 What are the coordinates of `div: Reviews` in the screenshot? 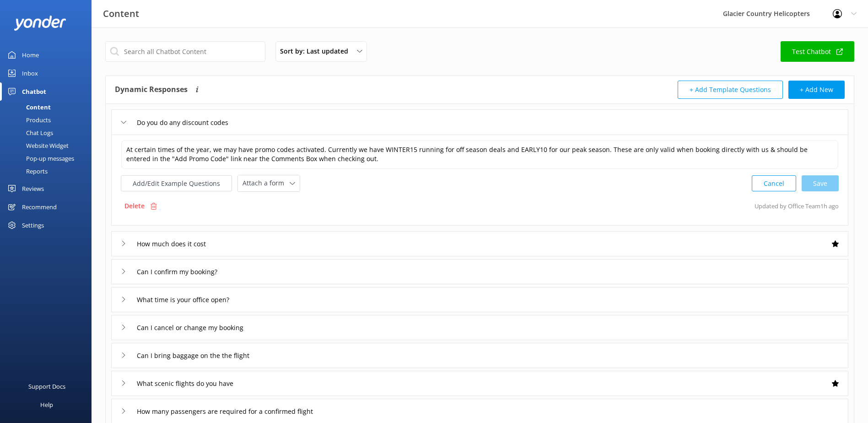 It's located at (33, 189).